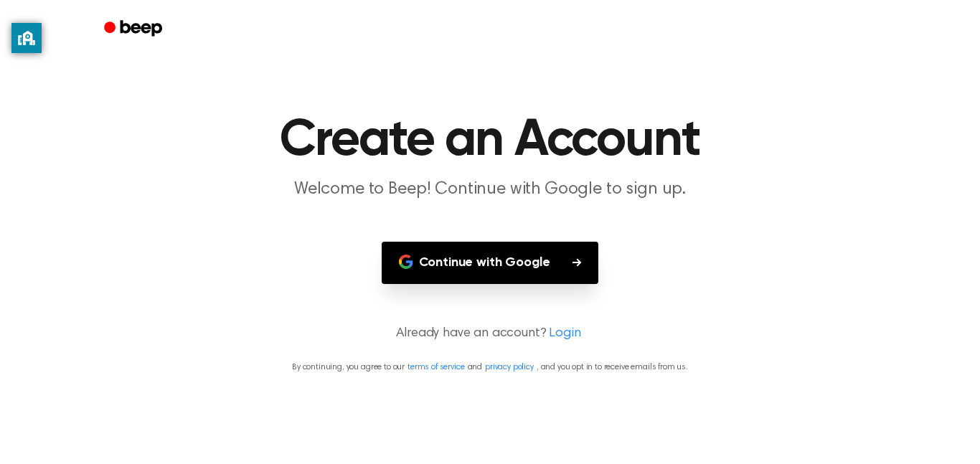 The height and width of the screenshot is (464, 980). Describe the element at coordinates (490, 263) in the screenshot. I see `button: Continue with Google` at that location.